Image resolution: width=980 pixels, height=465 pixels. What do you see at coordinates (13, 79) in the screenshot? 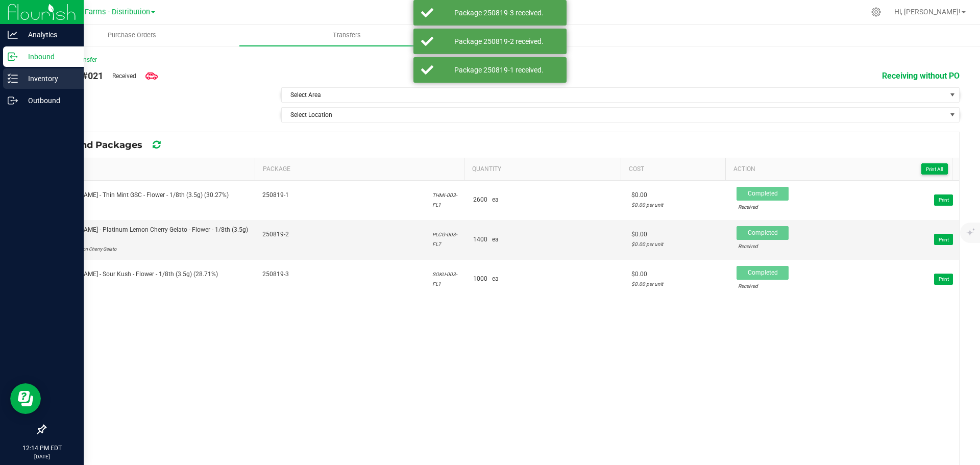
I see `inline-svg: Inventory` at bounding box center [13, 79].